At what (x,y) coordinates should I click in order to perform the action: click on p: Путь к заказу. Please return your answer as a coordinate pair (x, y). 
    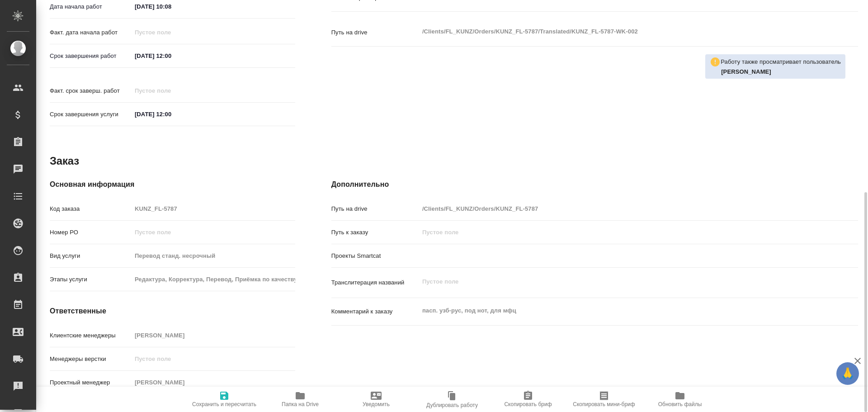
    Looking at the image, I should click on (375, 232).